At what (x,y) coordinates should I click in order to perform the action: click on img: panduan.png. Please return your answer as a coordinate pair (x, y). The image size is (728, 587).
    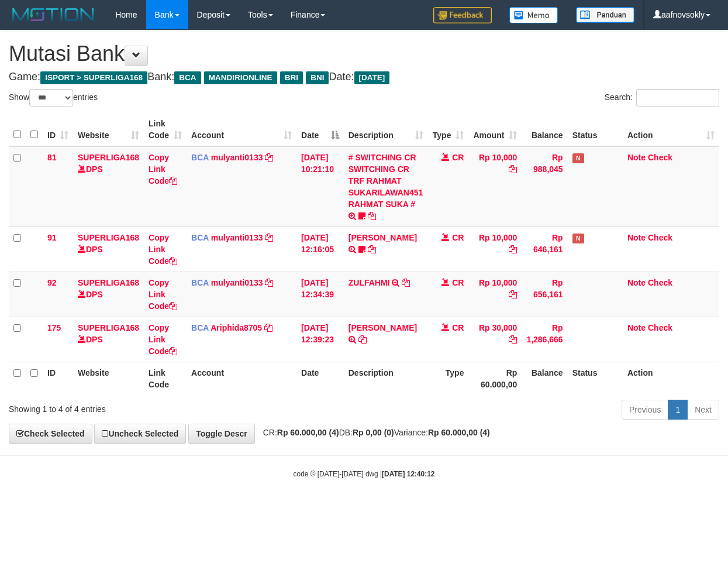
    Looking at the image, I should click on (605, 15).